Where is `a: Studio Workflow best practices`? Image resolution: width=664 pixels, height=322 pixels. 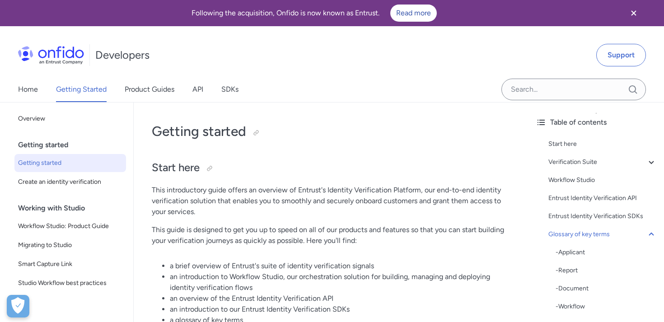 a: Studio Workflow best practices is located at coordinates (70, 283).